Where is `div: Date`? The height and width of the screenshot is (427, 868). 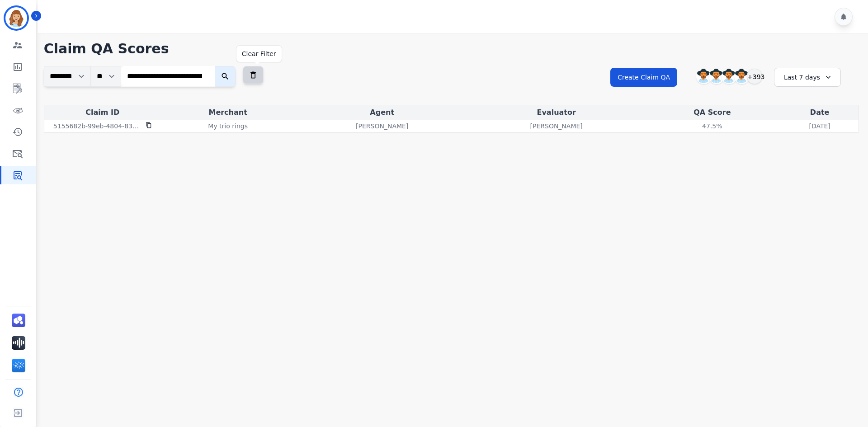 div: Date is located at coordinates (820, 113).